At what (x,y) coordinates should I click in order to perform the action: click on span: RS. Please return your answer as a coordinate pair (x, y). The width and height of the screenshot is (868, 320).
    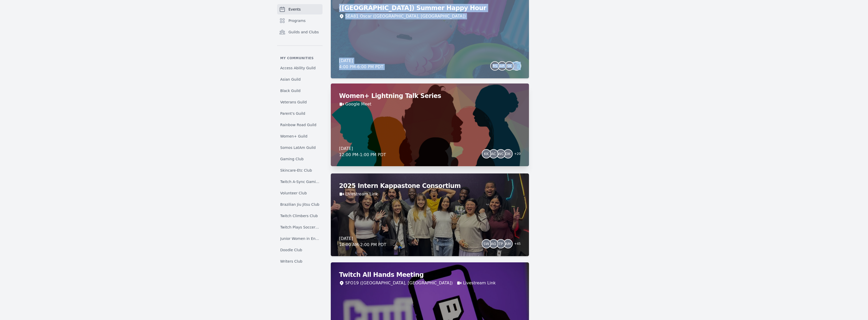
    Looking at the image, I should click on (495, 66).